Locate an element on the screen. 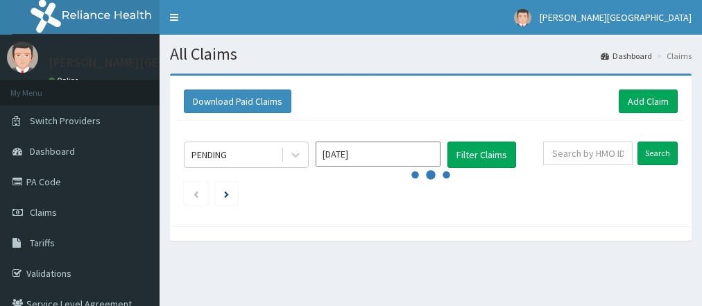 This screenshot has height=306, width=702. button: Download Paid Claims is located at coordinates (237, 101).